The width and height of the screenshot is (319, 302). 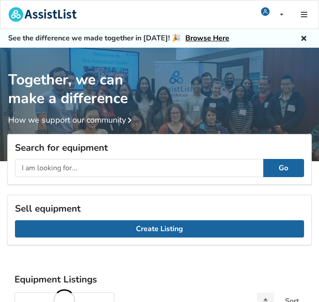 I want to click on button: Go, so click(x=284, y=168).